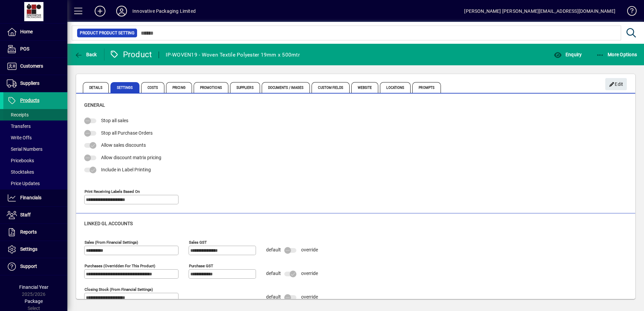 This screenshot has height=311, width=644. I want to click on mat-label: Purchase GST, so click(201, 266).